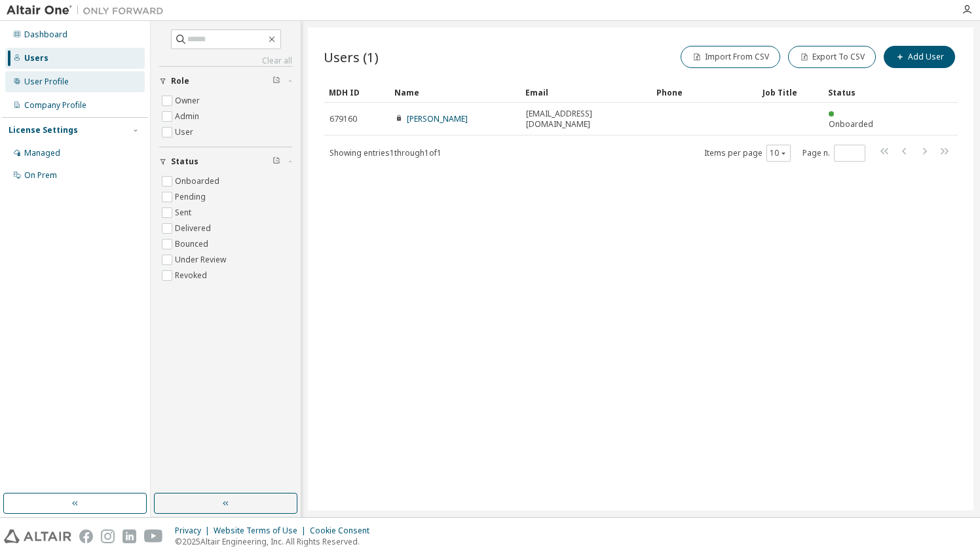 Image resolution: width=980 pixels, height=555 pixels. What do you see at coordinates (454, 92) in the screenshot?
I see `div: Name` at bounding box center [454, 92].